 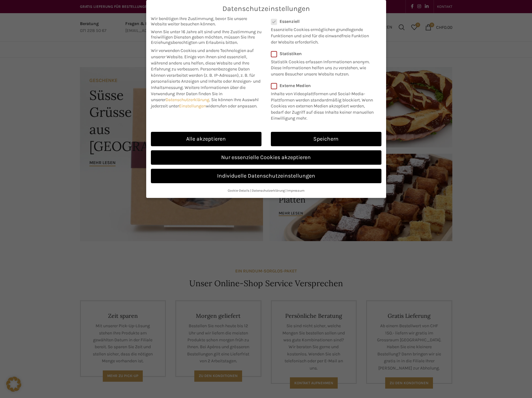 What do you see at coordinates (192, 105) in the screenshot?
I see `a: Einstellungen` at bounding box center [192, 105].